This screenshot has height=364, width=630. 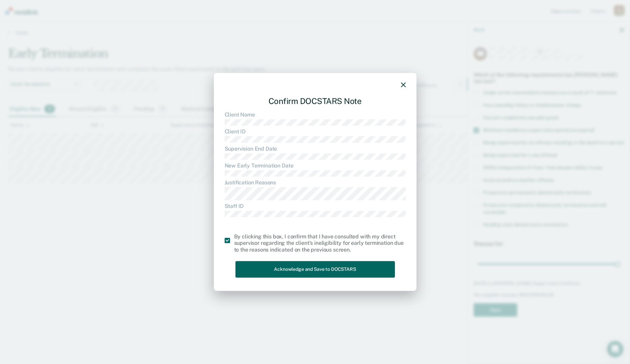 I want to click on dt: Client ID, so click(x=315, y=131).